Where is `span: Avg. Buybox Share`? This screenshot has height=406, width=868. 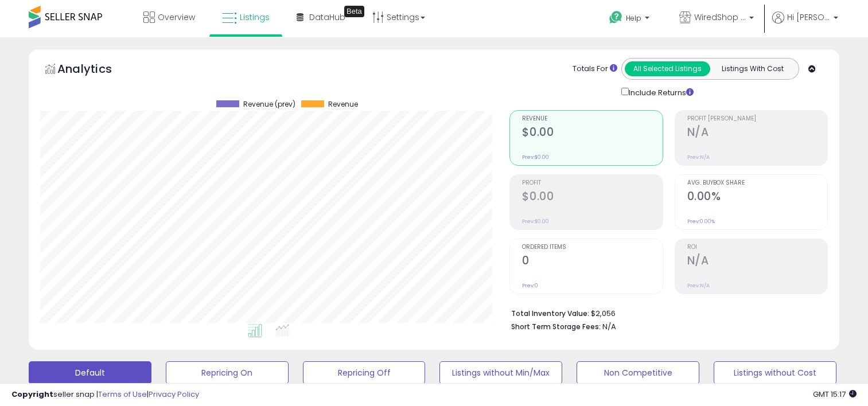 span: Avg. Buybox Share is located at coordinates (757, 183).